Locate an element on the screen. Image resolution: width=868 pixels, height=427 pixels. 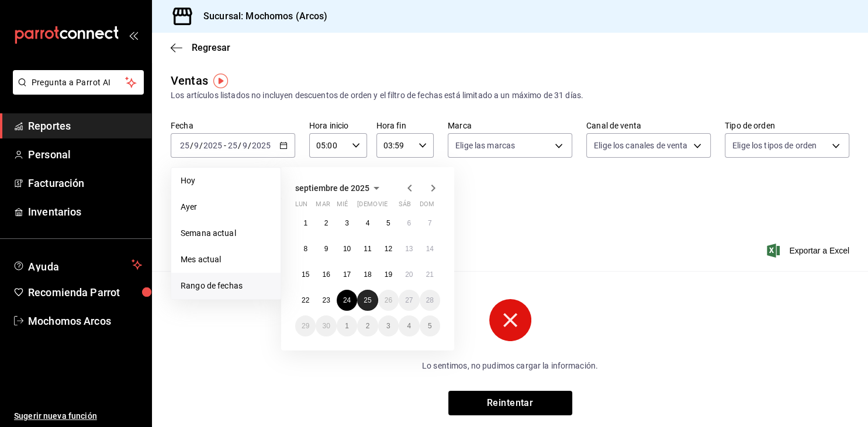
button: 28 de septiembre de 2025 is located at coordinates (429, 300).